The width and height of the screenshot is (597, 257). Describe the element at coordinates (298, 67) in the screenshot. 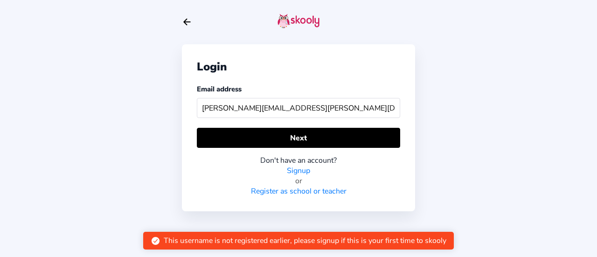

I see `div: Login` at that location.